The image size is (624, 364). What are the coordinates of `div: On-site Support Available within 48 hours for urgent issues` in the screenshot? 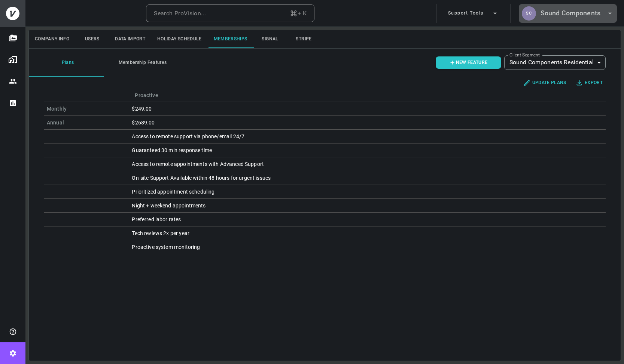 It's located at (367, 178).